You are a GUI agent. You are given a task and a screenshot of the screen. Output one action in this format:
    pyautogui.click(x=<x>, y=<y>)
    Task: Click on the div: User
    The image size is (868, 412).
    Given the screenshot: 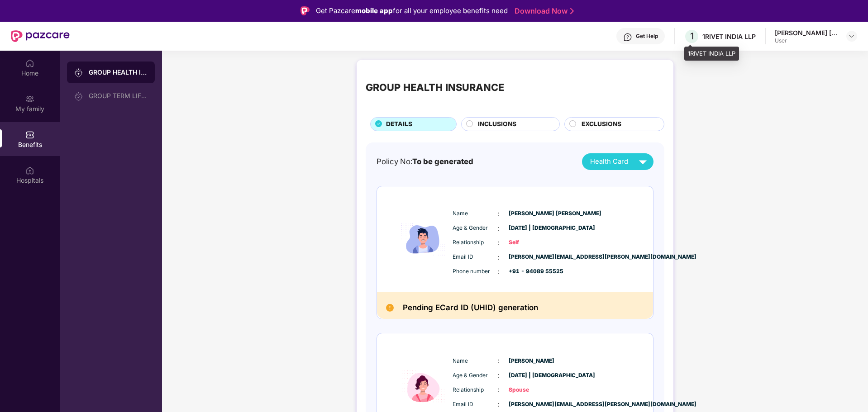 What is the action you would take?
    pyautogui.click(x=807, y=40)
    